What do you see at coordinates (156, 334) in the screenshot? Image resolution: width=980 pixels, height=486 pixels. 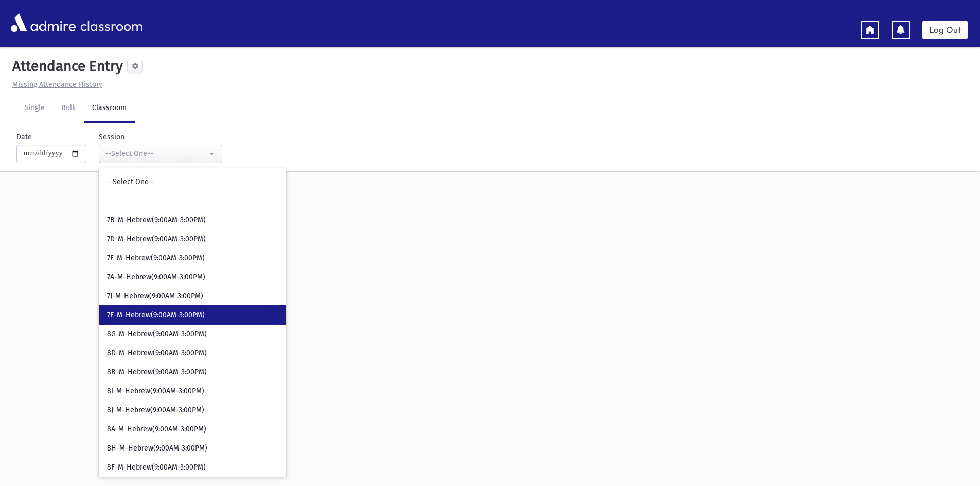 I see `span: 8G-M-Hebrew(9:00AM-3:00PM)` at bounding box center [156, 334].